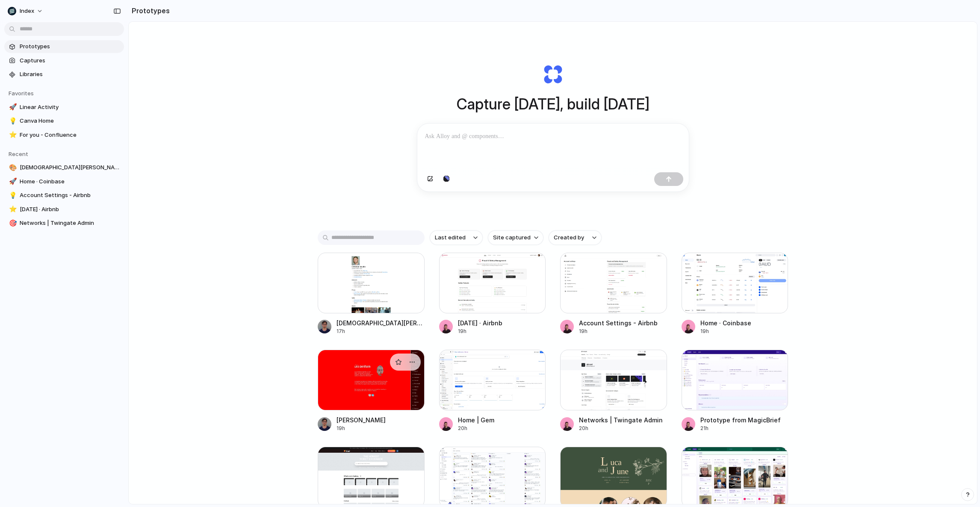  I want to click on a: Libraries, so click(64, 74).